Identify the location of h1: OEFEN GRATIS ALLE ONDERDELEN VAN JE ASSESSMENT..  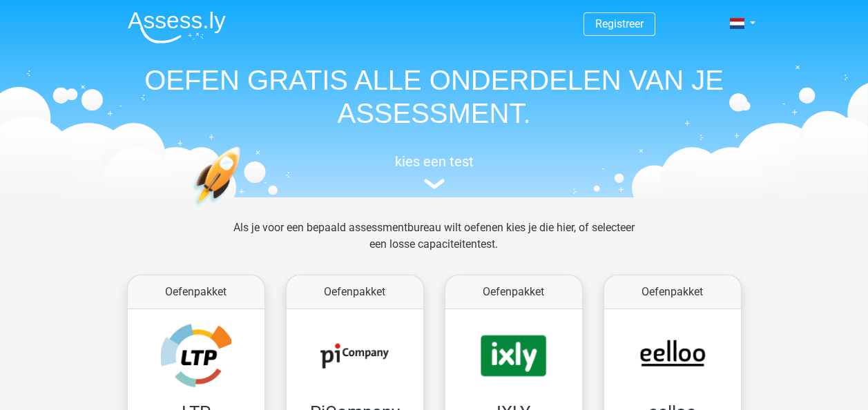
(434, 97).